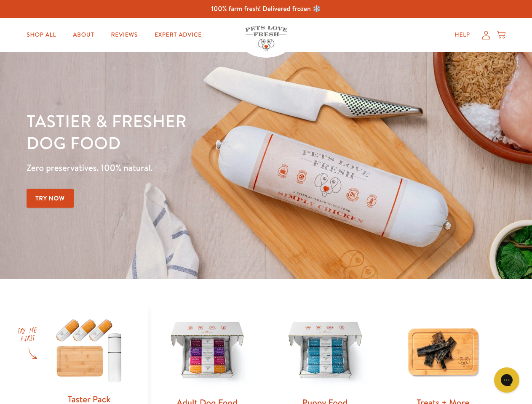 This screenshot has width=532, height=404. I want to click on a: Shop All, so click(41, 35).